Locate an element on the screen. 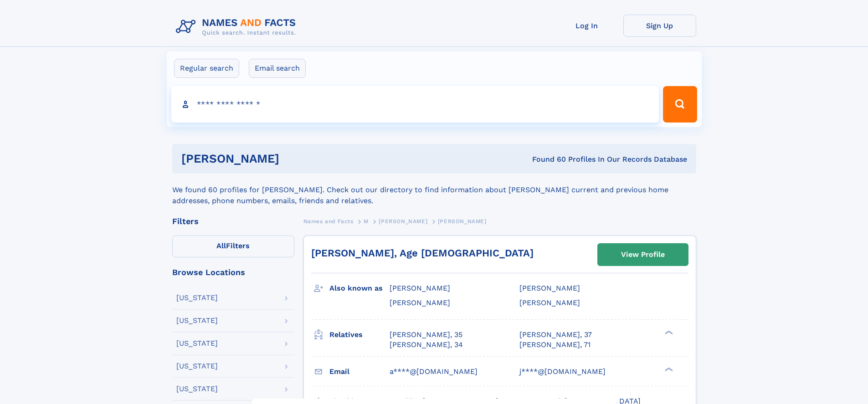 The height and width of the screenshot is (404, 868). img: Logo Names and Facts is located at coordinates (238, 27).